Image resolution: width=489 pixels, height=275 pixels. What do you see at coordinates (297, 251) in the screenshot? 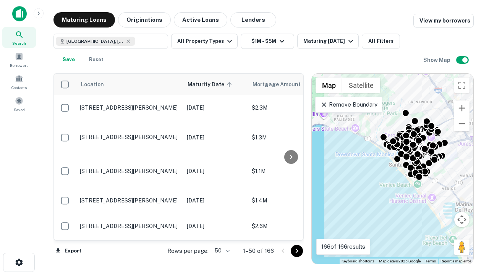
I see `button: Go to next page` at bounding box center [297, 251].